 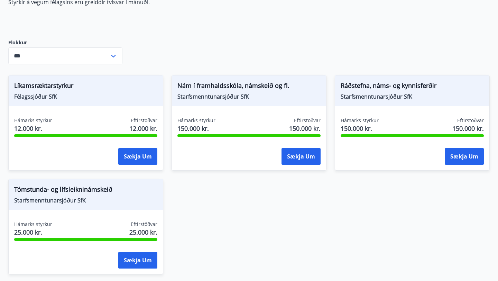 I want to click on span: Félagssjóður SfK, so click(x=86, y=97).